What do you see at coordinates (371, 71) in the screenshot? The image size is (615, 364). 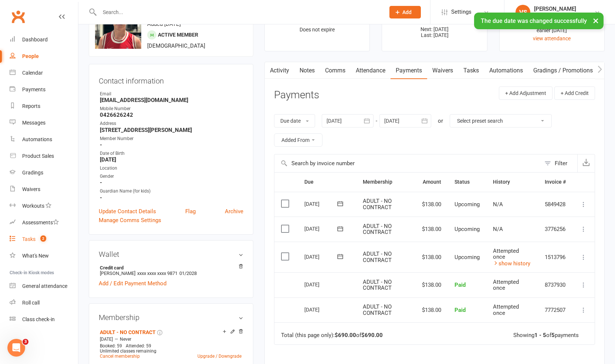 I see `a: Attendance` at bounding box center [371, 71].